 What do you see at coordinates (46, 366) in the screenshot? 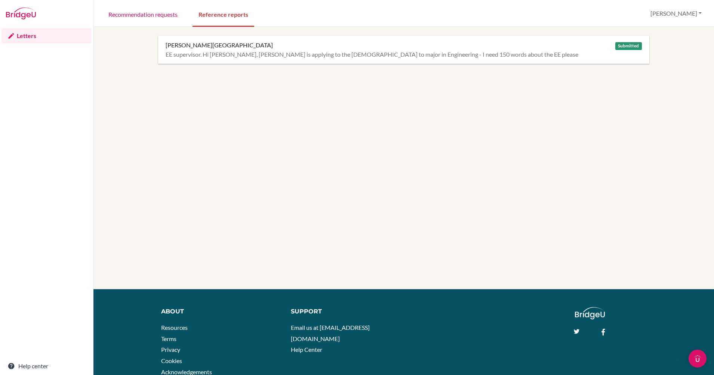
I see `a: Help center` at bounding box center [46, 366].